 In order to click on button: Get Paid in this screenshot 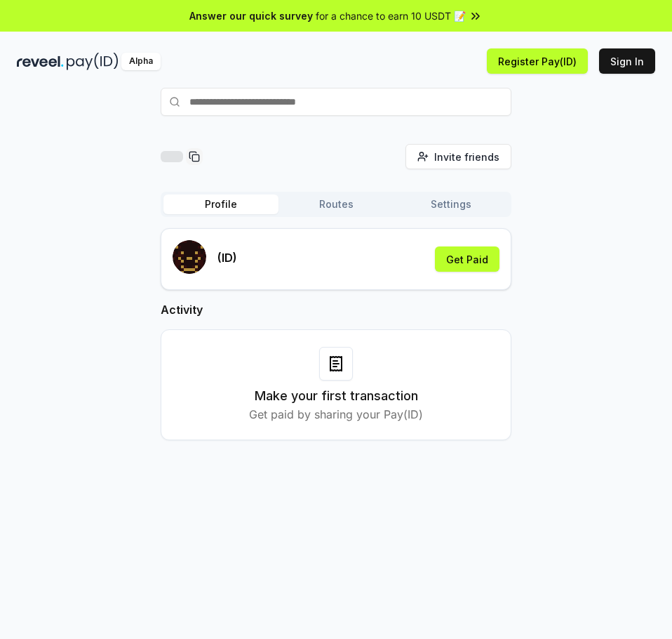, I will do `click(468, 259)`.